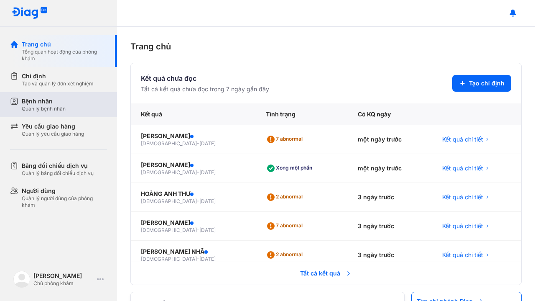 This screenshot has height=301, width=535. What do you see at coordinates (205, 89) in the screenshot?
I see `div: Tất cả kết quả chưa đọc trong 7 ngày gần đây` at bounding box center [205, 89].